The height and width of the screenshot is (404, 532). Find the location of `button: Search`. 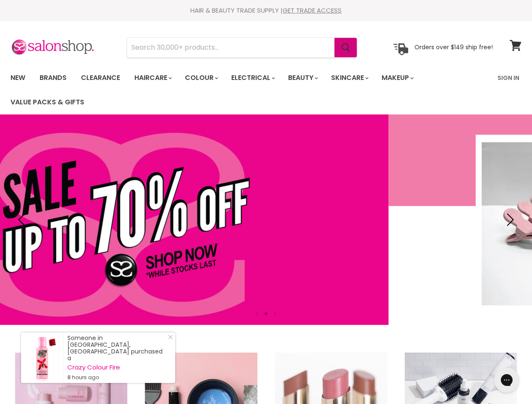

button: Search is located at coordinates (345, 48).